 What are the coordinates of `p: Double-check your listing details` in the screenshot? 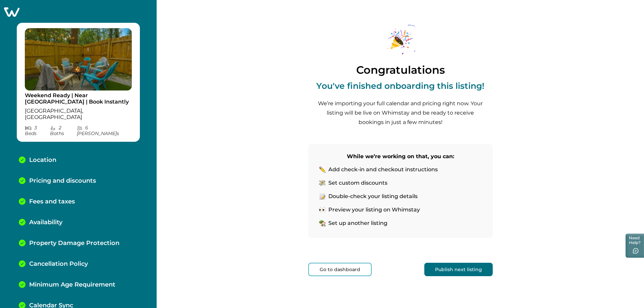 It's located at (373, 197).